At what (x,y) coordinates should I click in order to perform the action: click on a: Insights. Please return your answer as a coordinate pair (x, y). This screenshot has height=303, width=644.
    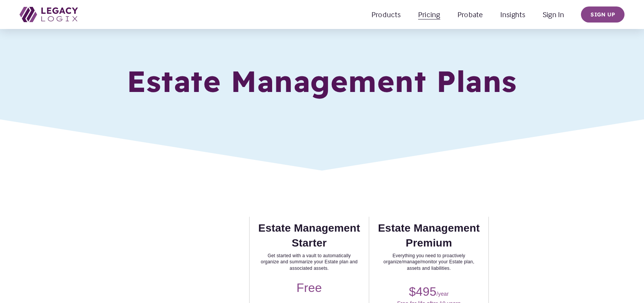
    Looking at the image, I should click on (513, 14).